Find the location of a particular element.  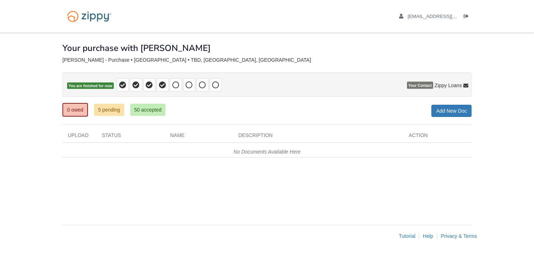

div: Description is located at coordinates (318, 137).